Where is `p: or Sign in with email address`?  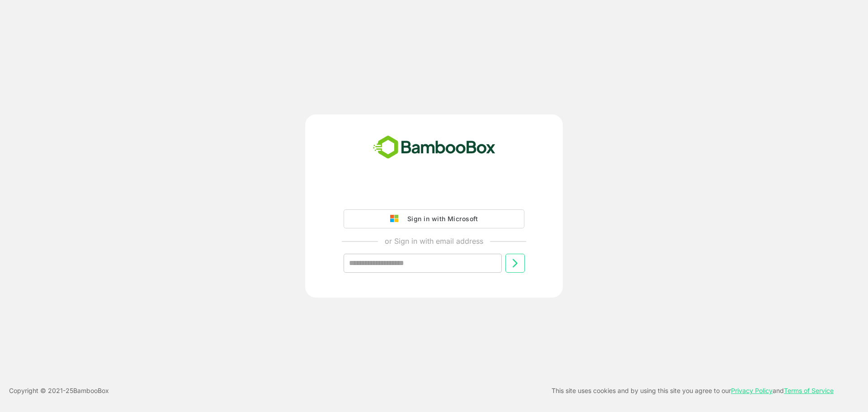 p: or Sign in with email address is located at coordinates (434, 241).